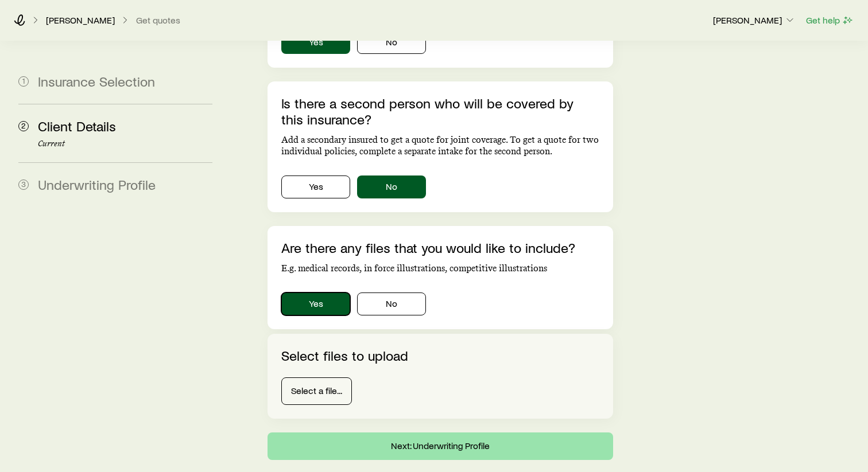  I want to click on button: Select a file..., so click(316, 392).